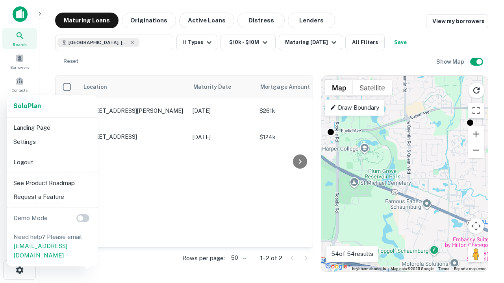 This screenshot has height=283, width=504. What do you see at coordinates (484, 214) in the screenshot?
I see `div: Chat Widget` at bounding box center [484, 214].